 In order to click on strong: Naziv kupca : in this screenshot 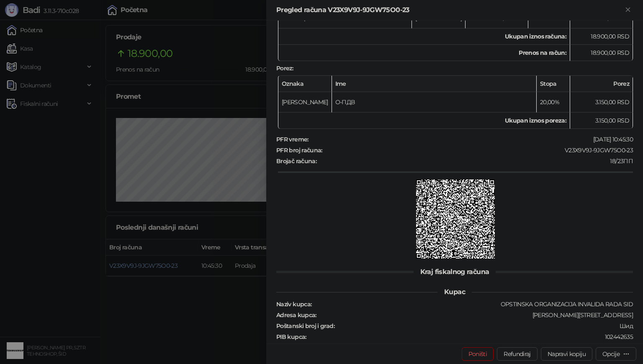, I will do `click(294, 304)`.